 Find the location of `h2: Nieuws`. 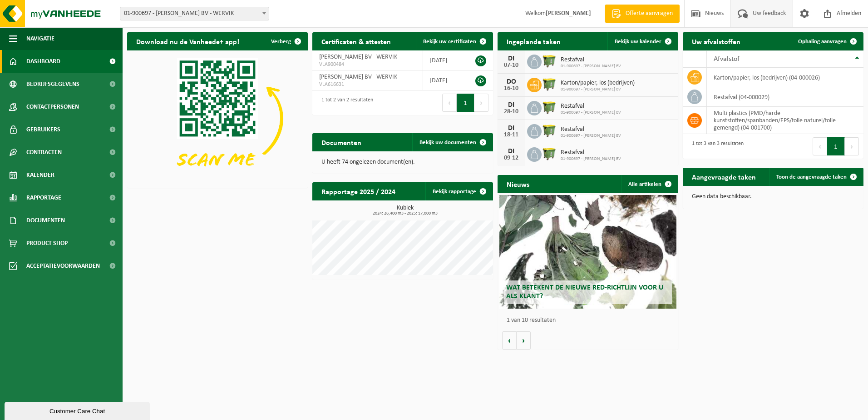

h2: Nieuws is located at coordinates (518, 183).